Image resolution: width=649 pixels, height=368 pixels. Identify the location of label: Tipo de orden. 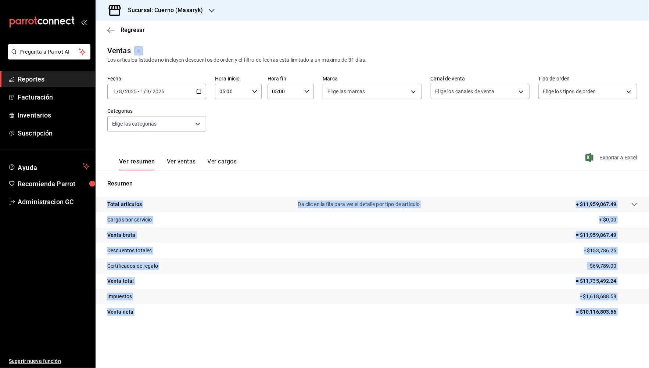
(588, 79).